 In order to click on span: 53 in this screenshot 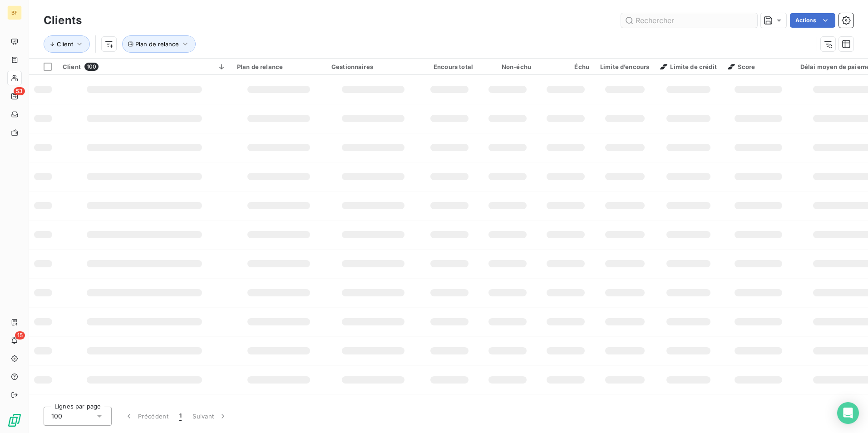, I will do `click(19, 91)`.